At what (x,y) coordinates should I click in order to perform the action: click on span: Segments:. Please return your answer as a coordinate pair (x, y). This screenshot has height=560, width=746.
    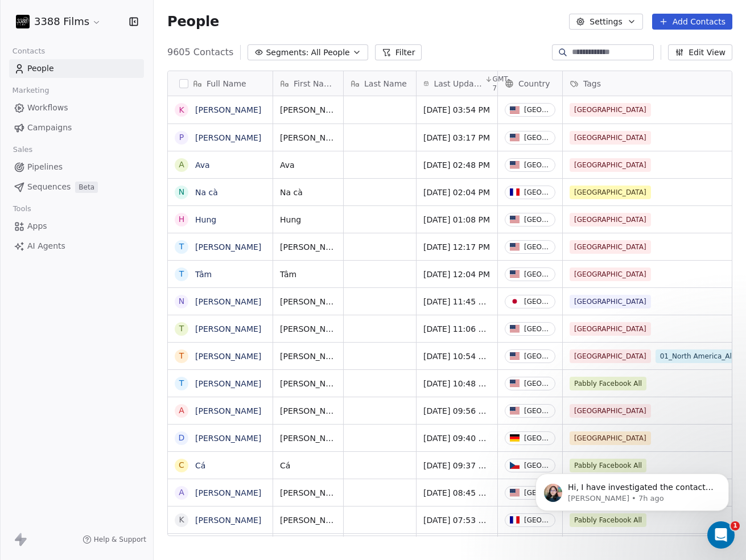
    Looking at the image, I should click on (287, 52).